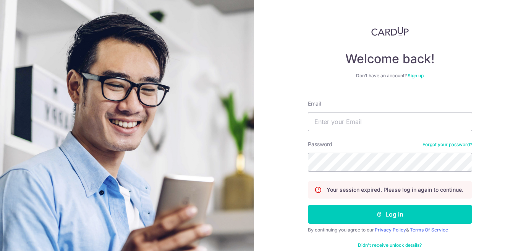 The height and width of the screenshot is (251, 526). I want to click on button: Log in, so click(390, 214).